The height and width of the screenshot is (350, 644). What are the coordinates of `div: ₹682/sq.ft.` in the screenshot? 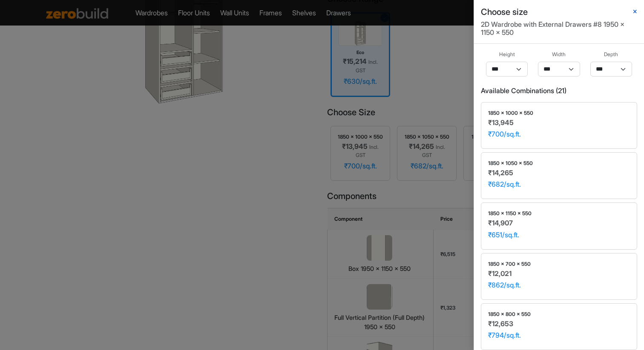 It's located at (559, 184).